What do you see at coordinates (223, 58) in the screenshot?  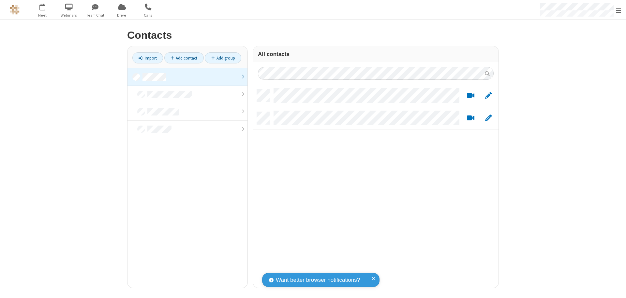 I see `a: Add group` at bounding box center [223, 58].